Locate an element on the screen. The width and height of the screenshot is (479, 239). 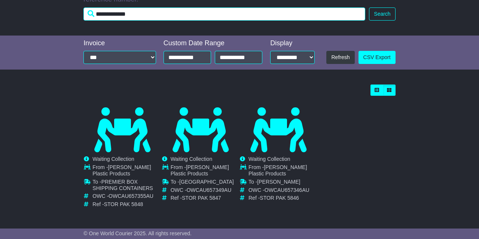
span: STOR PAK 5848 is located at coordinates (123, 204).